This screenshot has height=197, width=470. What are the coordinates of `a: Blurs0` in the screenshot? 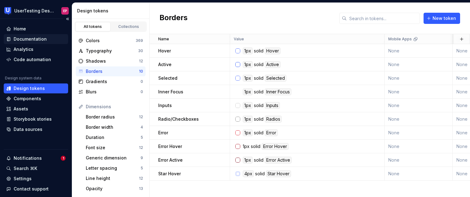 It's located at (110, 92).